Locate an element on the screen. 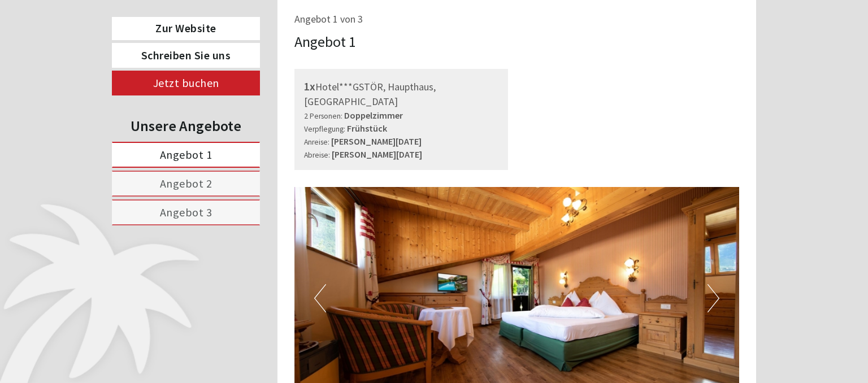 The image size is (868, 383). span: Angebot 1 is located at coordinates (186, 154).